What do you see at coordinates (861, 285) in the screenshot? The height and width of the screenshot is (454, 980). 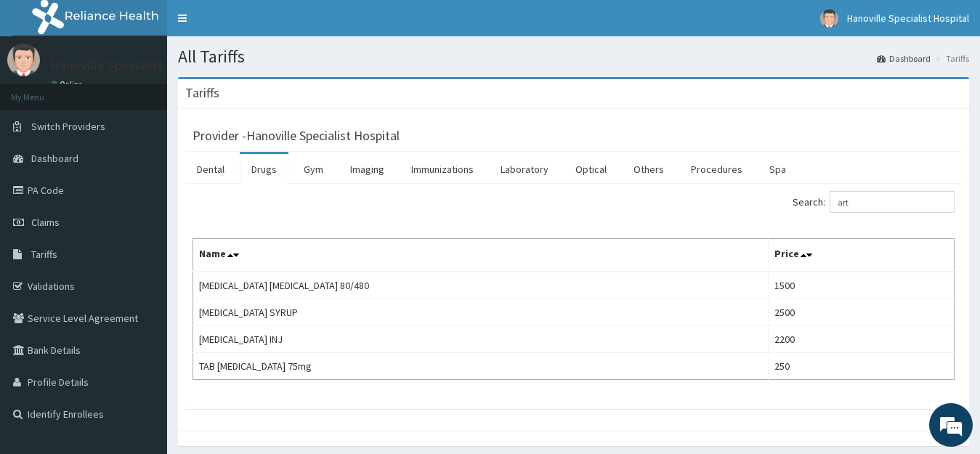 I see `td: 1500` at bounding box center [861, 285].